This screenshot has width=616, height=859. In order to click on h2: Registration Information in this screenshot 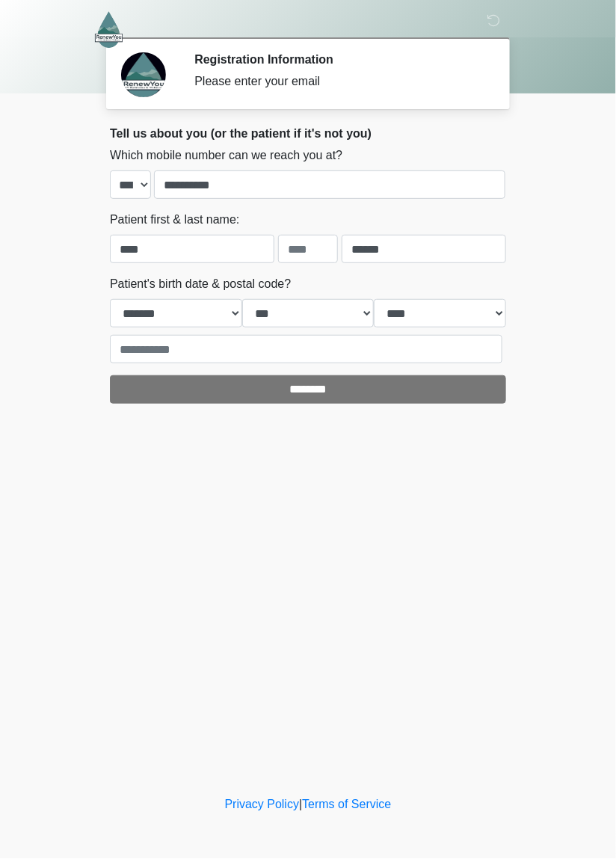, I will do `click(339, 59)`.